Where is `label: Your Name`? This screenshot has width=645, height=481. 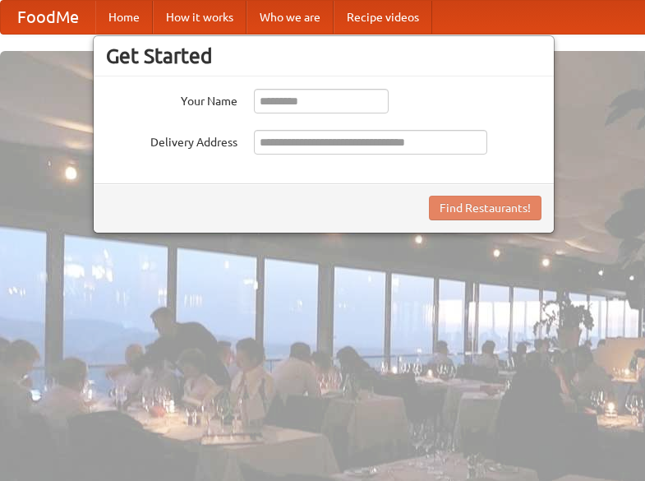 label: Your Name is located at coordinates (172, 99).